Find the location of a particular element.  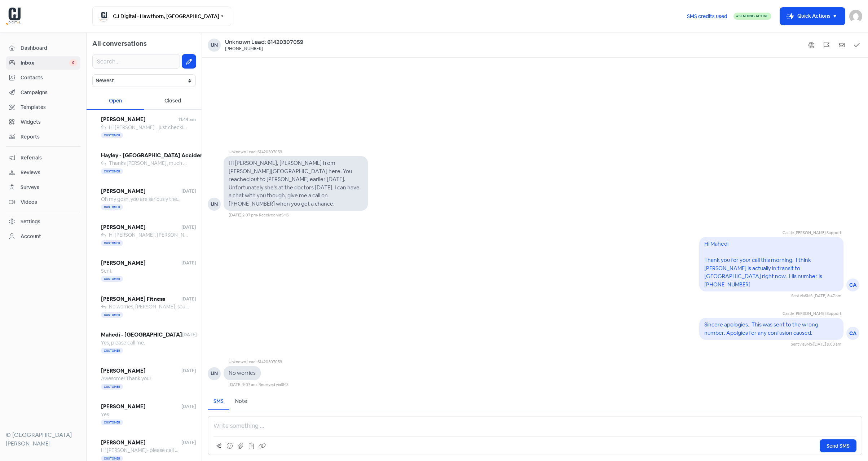

img: User is located at coordinates (856, 16).